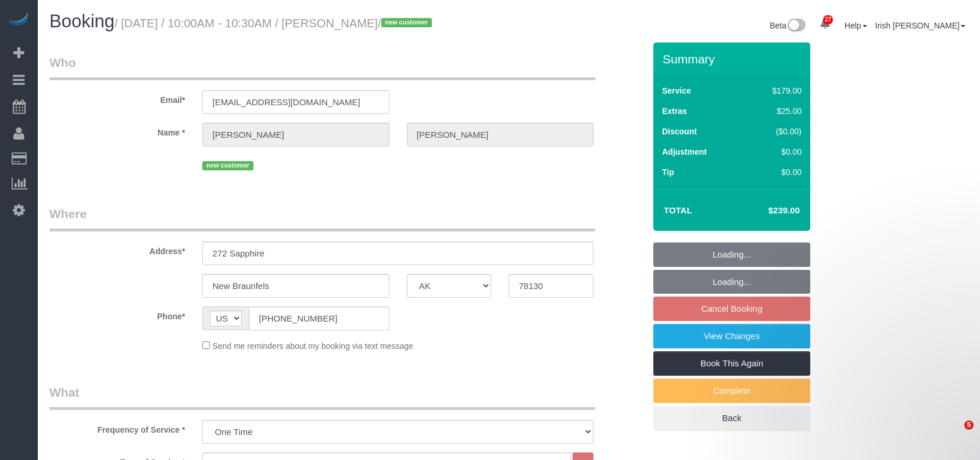 The image size is (980, 460). I want to click on label: Tip, so click(668, 172).